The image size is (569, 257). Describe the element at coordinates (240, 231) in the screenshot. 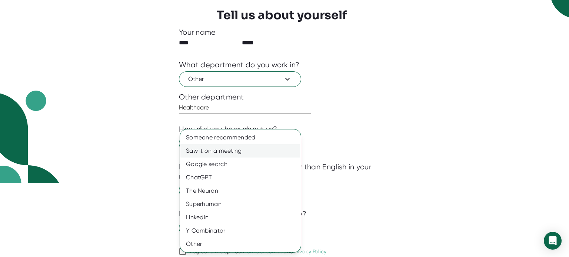

I see `div: Y Combinator` at that location.